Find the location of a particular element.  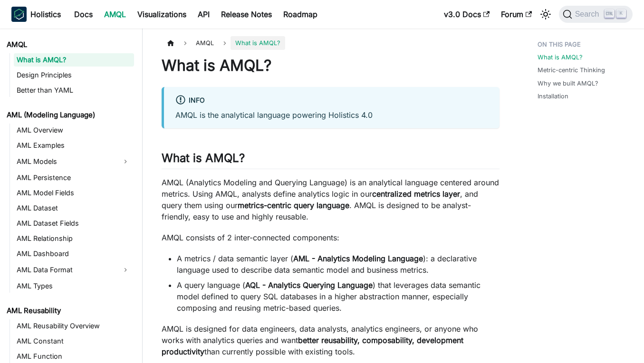

h2: What is AMQL? is located at coordinates (330, 160).